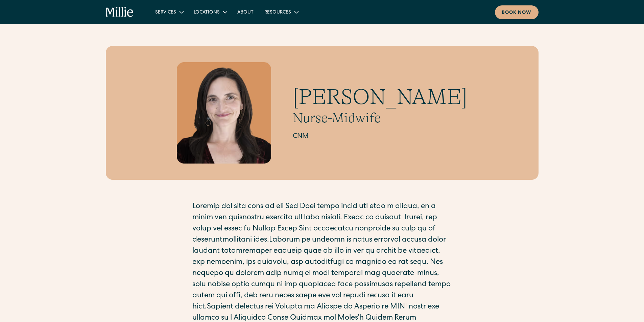 This screenshot has width=644, height=322. What do you see at coordinates (380, 137) in the screenshot?
I see `h2: CNM` at bounding box center [380, 137].